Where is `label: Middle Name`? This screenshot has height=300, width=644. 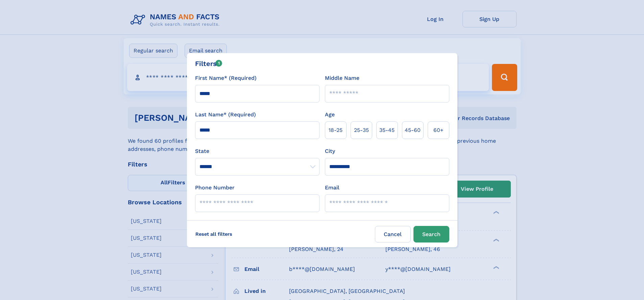
label: Middle Name is located at coordinates (342, 78).